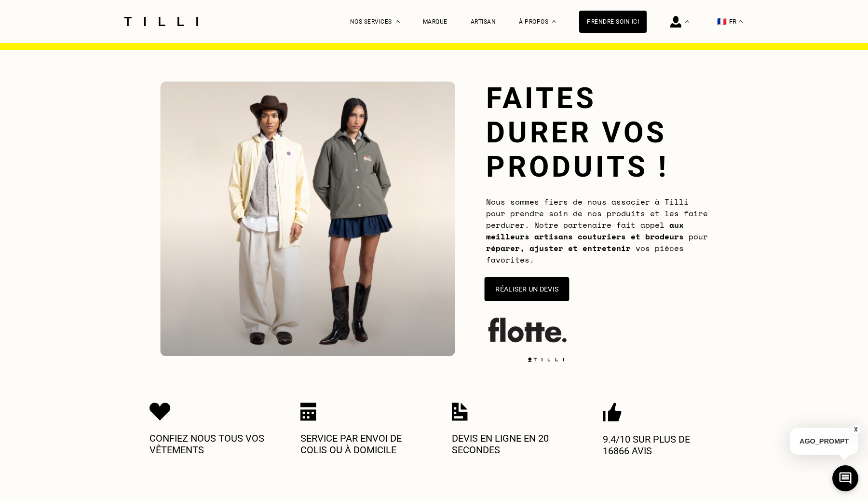  What do you see at coordinates (740, 21) in the screenshot?
I see `img: menu déroulant` at bounding box center [740, 21].